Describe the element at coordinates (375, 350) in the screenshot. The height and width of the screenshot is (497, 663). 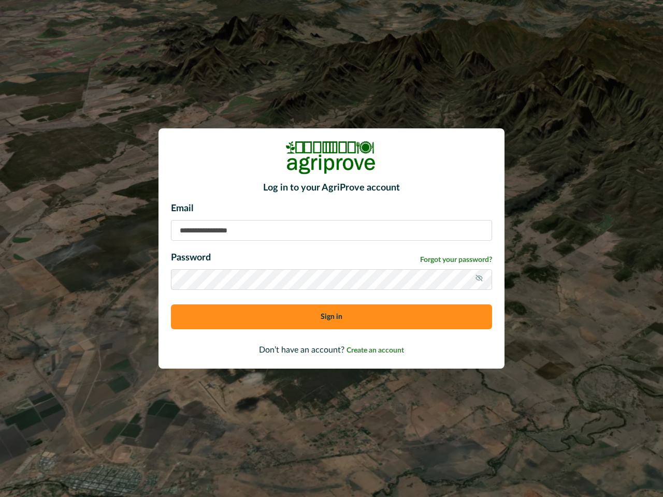
I see `a: Create an account` at that location.